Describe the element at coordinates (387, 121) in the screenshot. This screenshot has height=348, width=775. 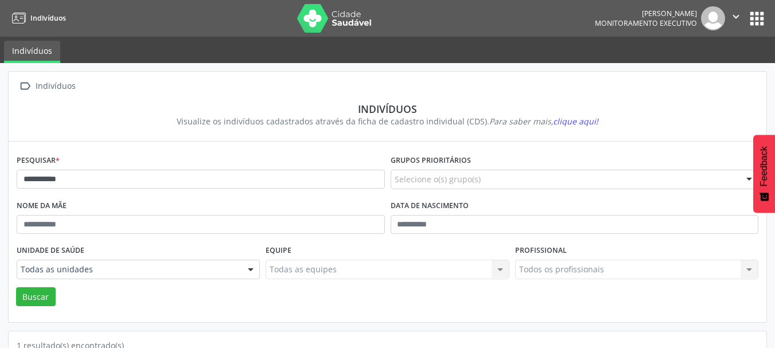
I see `div: Visualize os indivíduos cadastrados através da ficha de cadastro individual (CDS).` at that location.